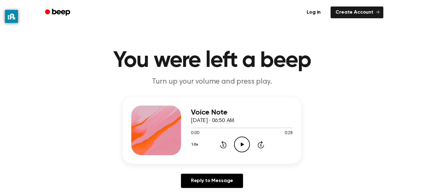 The height and width of the screenshot is (196, 424). I want to click on span: 0:28, so click(289, 133).